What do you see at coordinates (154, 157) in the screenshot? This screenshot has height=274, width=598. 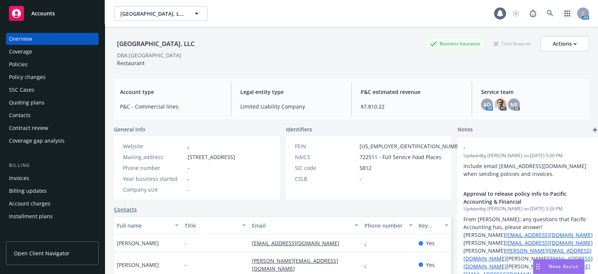 I see `div: Mailing address` at bounding box center [154, 157].